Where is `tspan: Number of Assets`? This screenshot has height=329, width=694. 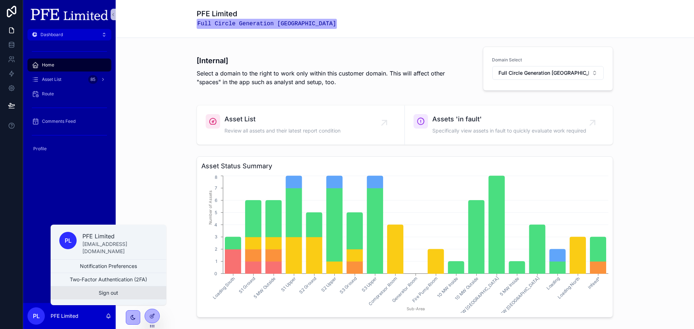 tspan: Number of Assets is located at coordinates (210, 208).